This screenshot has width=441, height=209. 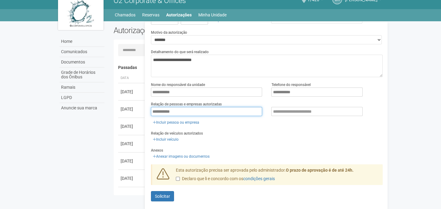 What do you see at coordinates (163, 196) in the screenshot?
I see `button: Solicitar` at bounding box center [163, 196].